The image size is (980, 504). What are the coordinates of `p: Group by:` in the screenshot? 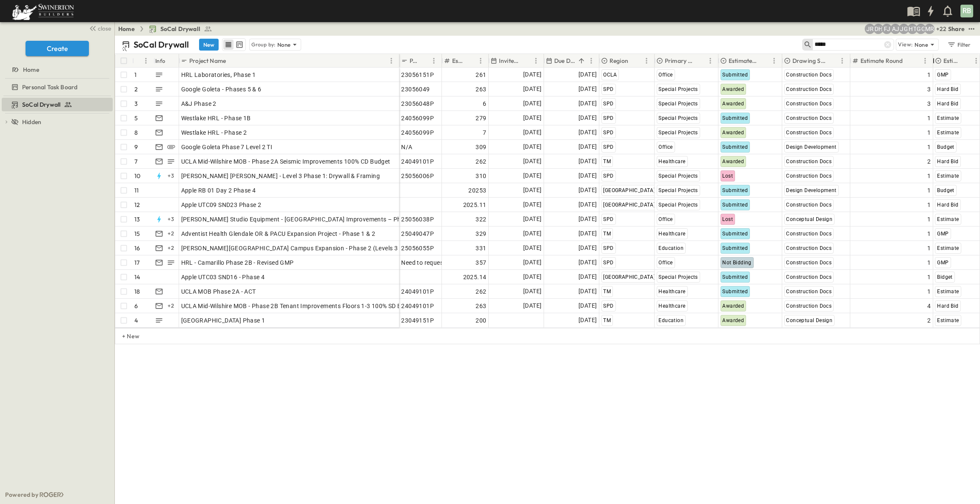 It's located at (263, 45).